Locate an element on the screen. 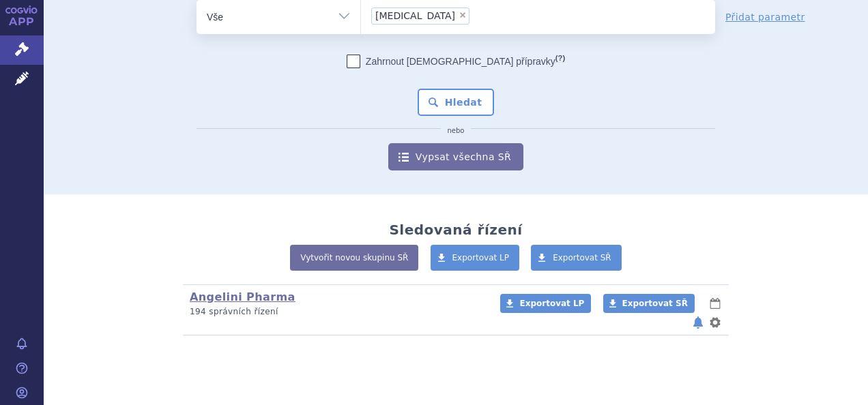  i: nebo is located at coordinates (455, 131).